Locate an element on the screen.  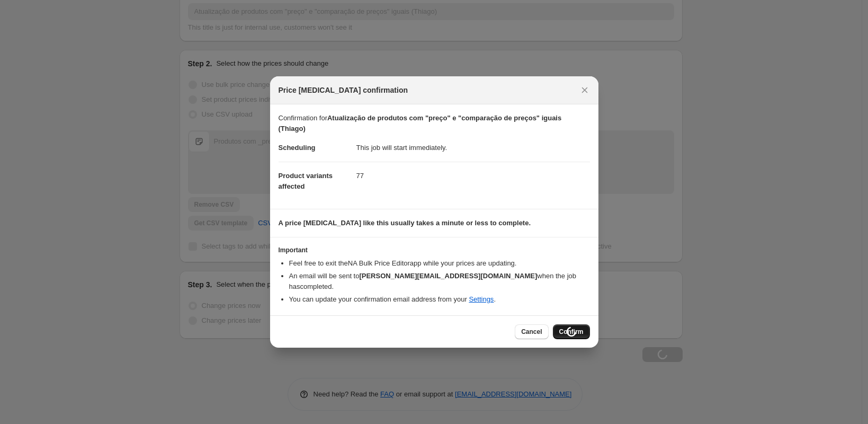
a: Settings is located at coordinates (481, 299).